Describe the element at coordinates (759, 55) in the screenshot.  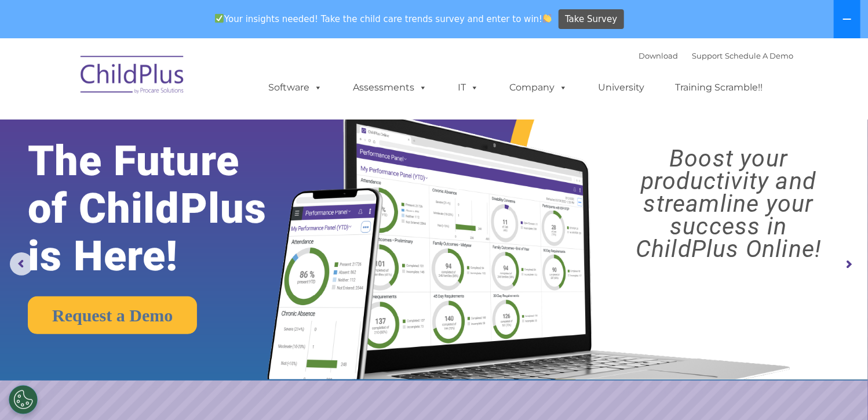
I see `a: Schedule A Demo` at that location.